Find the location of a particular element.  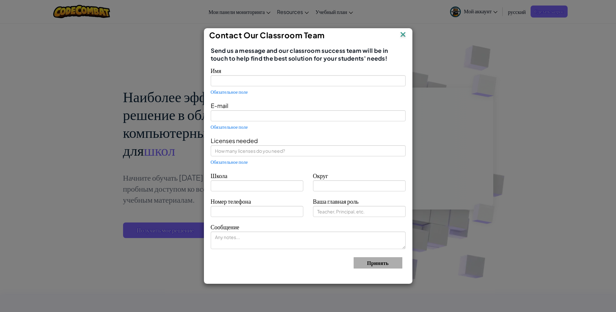

span: Contact Our Classroom Team is located at coordinates (267, 35).